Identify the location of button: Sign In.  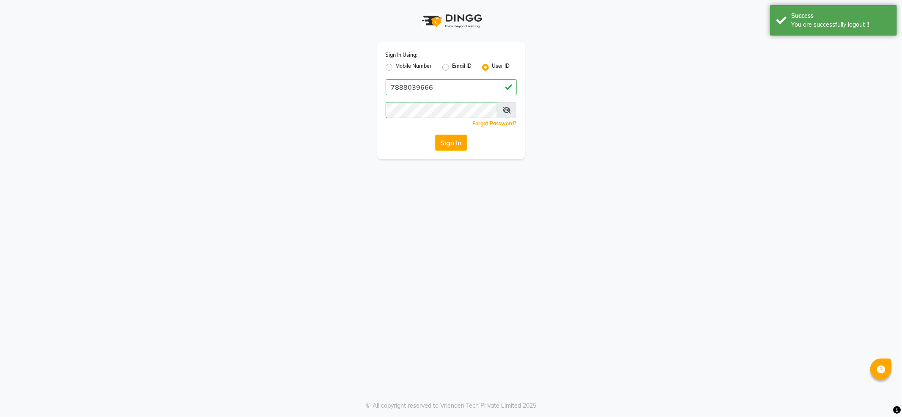
(451, 143).